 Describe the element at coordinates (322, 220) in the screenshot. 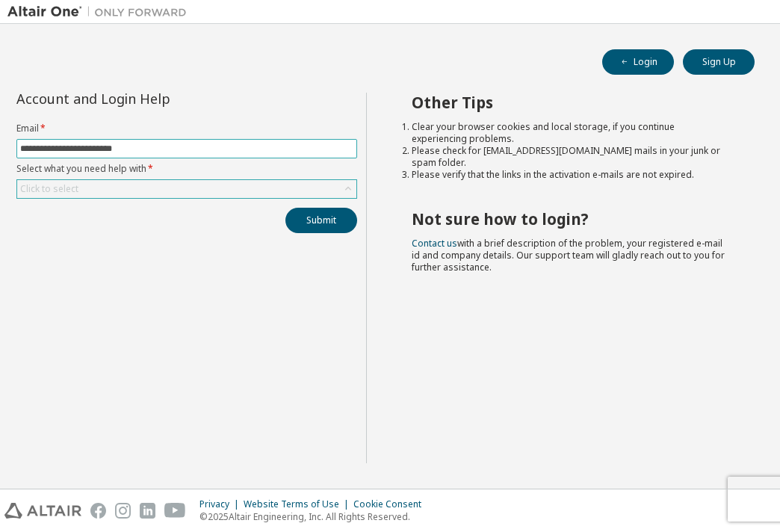

I see `button: Submit` at that location.